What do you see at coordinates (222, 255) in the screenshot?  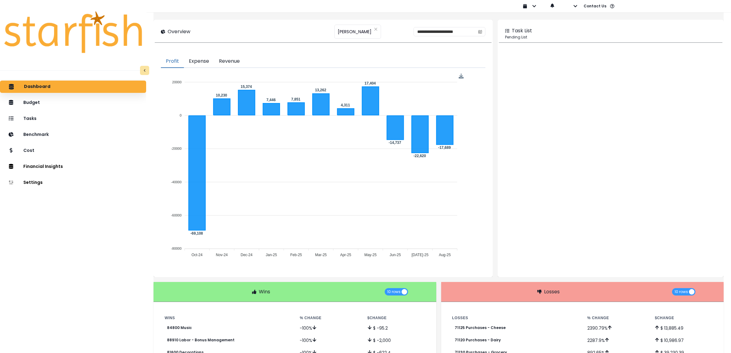 I see `tspan: Nov-24` at bounding box center [222, 255].